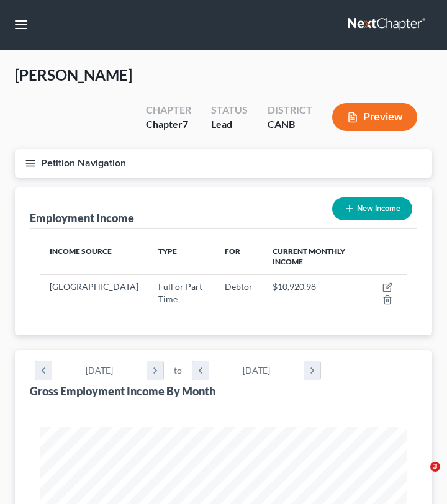 The height and width of the screenshot is (504, 447). Describe the element at coordinates (224, 164) in the screenshot. I see `button: Petition Navigation` at that location.